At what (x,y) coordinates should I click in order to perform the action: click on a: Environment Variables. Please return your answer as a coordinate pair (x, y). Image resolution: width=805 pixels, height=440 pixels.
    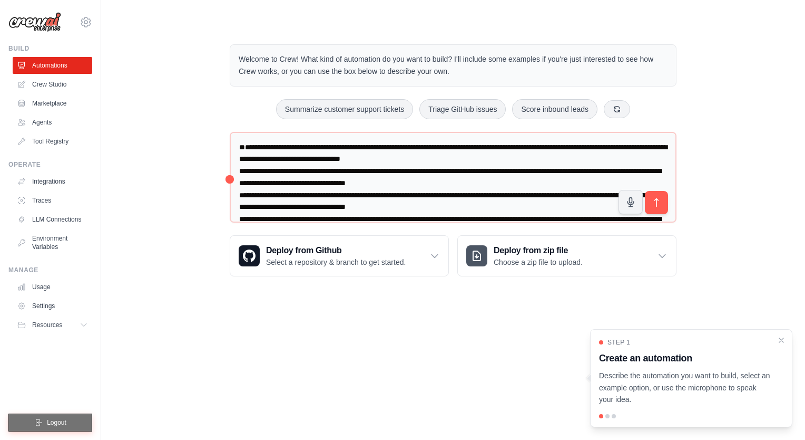
    Looking at the image, I should click on (52, 242).